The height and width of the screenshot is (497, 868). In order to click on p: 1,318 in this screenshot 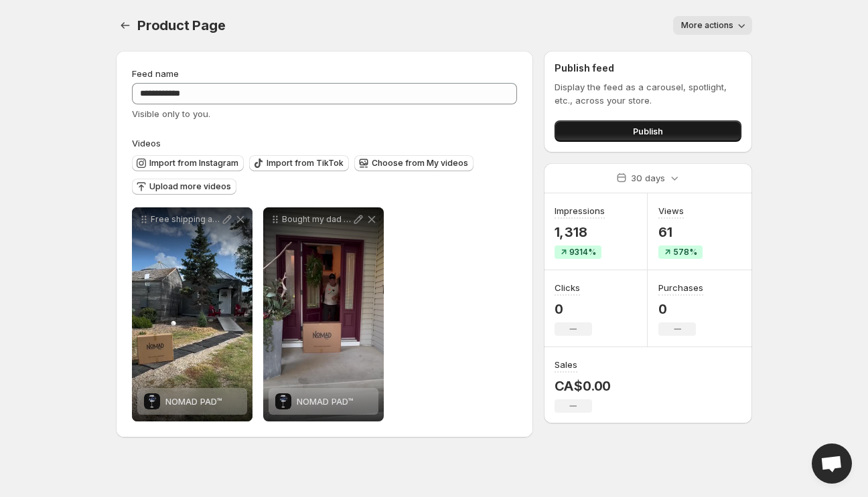, I will do `click(580, 232)`.